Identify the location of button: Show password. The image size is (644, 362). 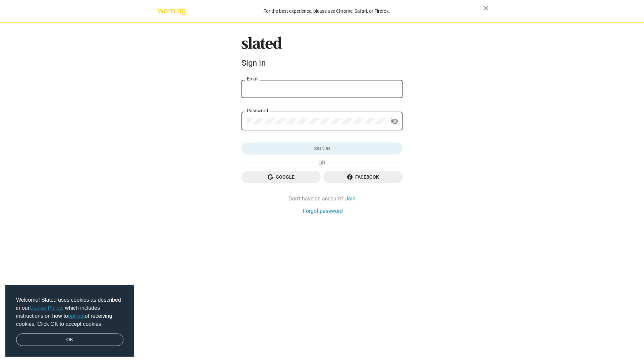
(395, 122).